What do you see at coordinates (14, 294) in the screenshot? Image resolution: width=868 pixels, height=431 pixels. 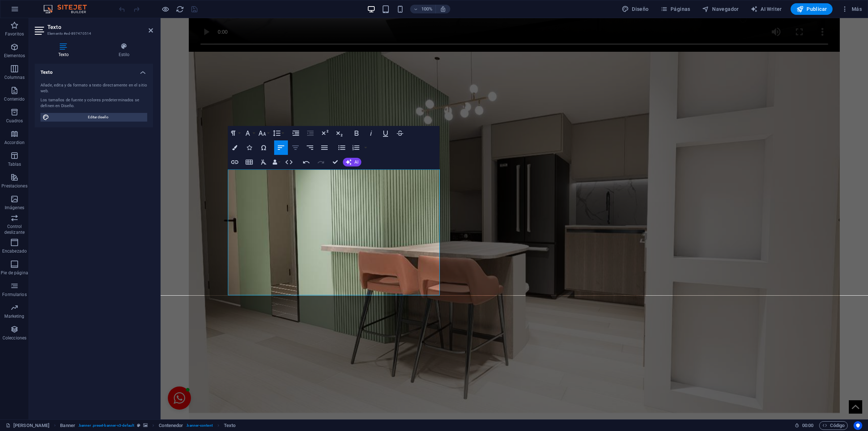 I see `p: Formularios` at bounding box center [14, 294].